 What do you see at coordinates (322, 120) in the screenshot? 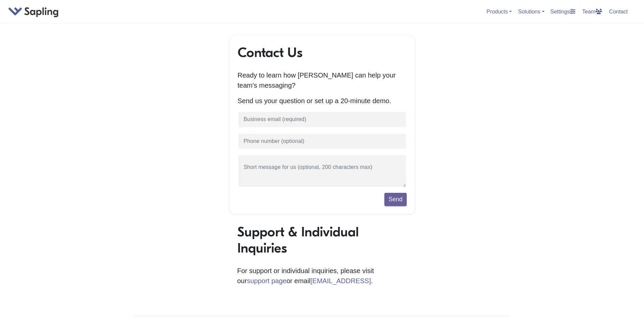
I see `input: Business email (required)` at bounding box center [322, 120].